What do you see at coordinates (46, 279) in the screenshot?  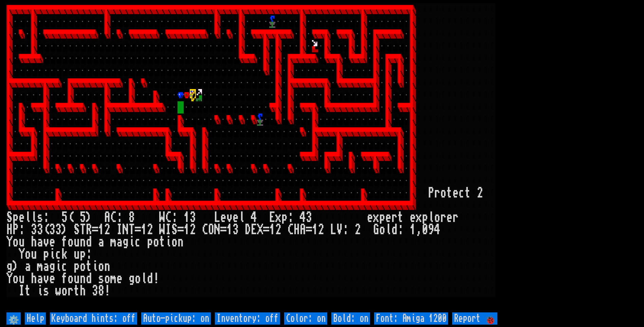 I see `div: v` at bounding box center [46, 279].